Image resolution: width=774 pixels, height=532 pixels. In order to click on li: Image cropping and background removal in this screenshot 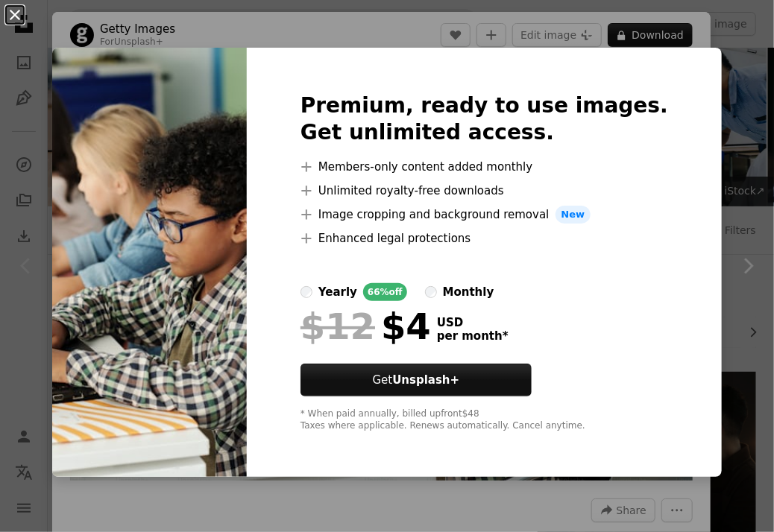, I will do `click(484, 215)`.